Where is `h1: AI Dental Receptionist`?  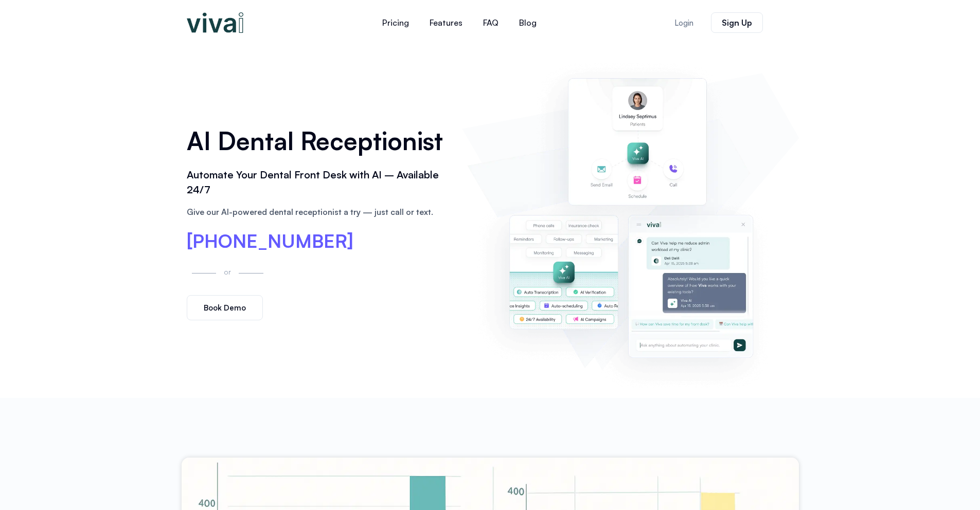
h1: AI Dental Receptionist is located at coordinates (319, 141).